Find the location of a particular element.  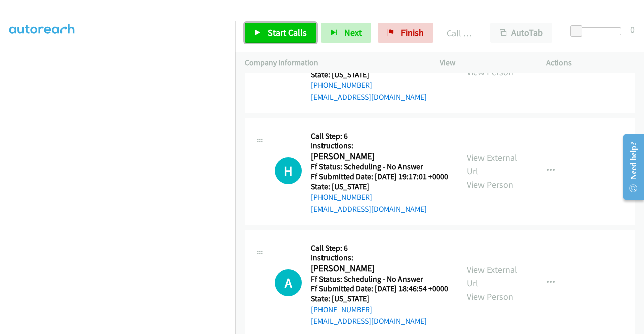

span: Finish is located at coordinates (412, 32).